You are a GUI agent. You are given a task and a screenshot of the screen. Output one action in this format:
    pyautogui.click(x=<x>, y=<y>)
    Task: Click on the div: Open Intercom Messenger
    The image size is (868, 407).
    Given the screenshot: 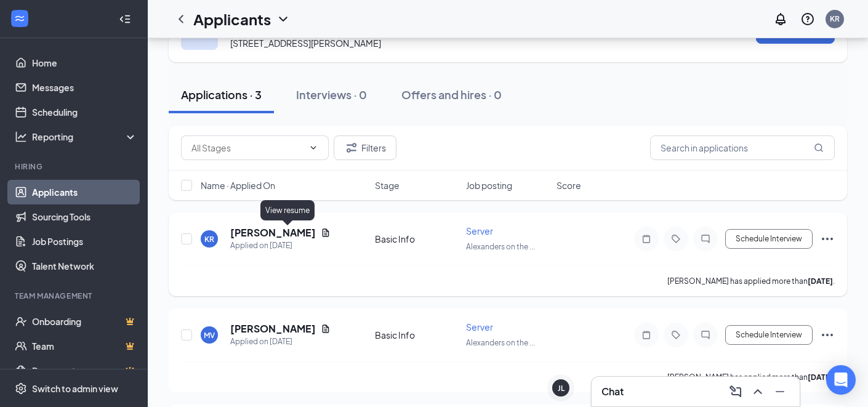 What is the action you would take?
    pyautogui.click(x=841, y=380)
    